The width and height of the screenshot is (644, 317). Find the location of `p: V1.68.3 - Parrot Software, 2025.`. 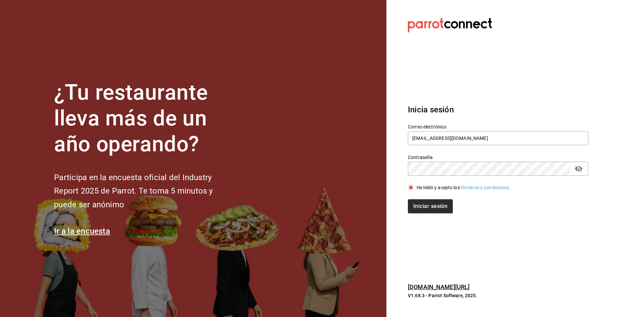

p: V1.68.3 - Parrot Software, 2025. is located at coordinates (498, 296).